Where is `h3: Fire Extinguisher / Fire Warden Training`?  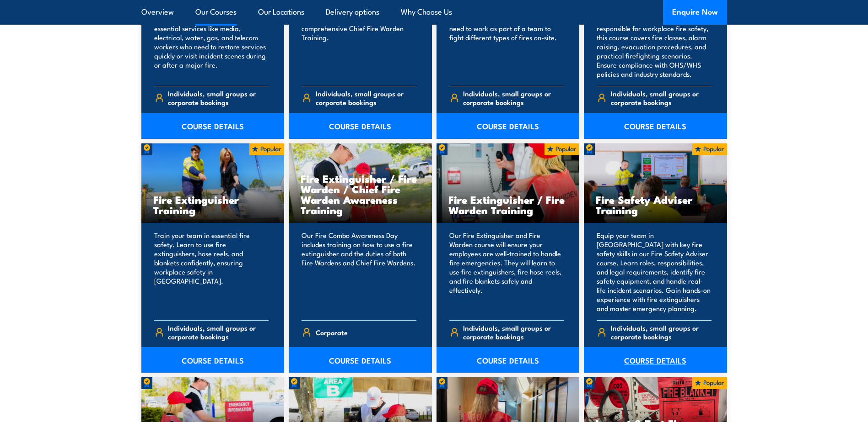 h3: Fire Extinguisher / Fire Warden Training is located at coordinates (508, 205).